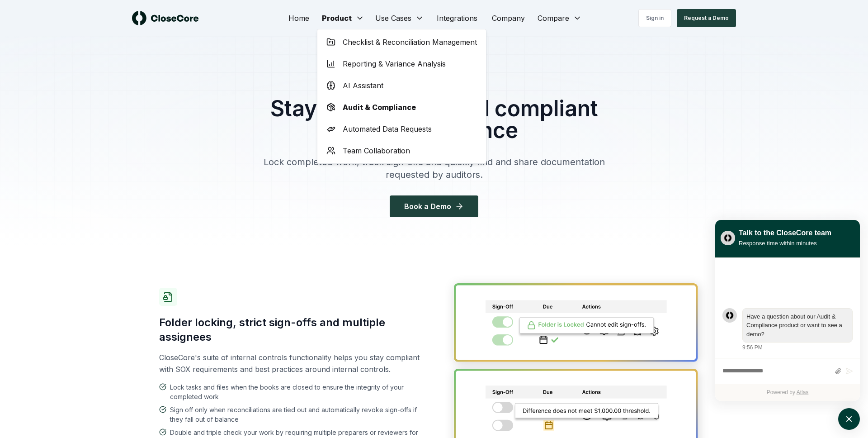 The width and height of the screenshot is (868, 438). Describe the element at coordinates (402, 64) in the screenshot. I see `a: Reporting & Variance Analysis` at that location.